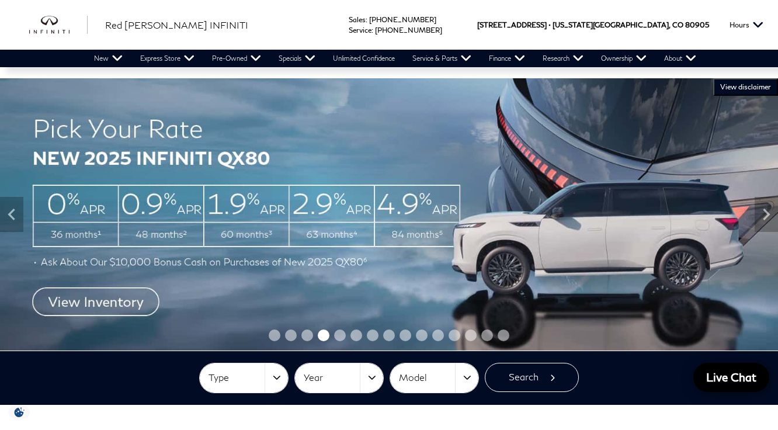 This screenshot has width=778, height=430. Describe the element at coordinates (395, 58) in the screenshot. I see `nav: Main Navigation` at that location.